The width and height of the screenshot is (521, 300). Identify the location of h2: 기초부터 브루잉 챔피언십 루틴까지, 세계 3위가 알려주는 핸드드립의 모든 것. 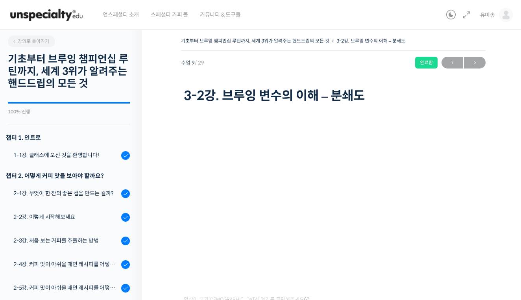
(69, 72).